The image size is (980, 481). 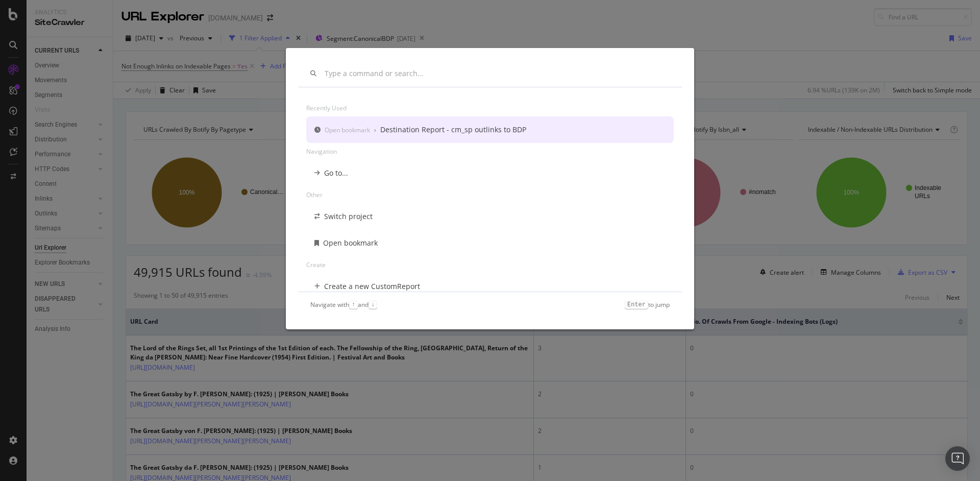 I want to click on div: Create, so click(x=490, y=265).